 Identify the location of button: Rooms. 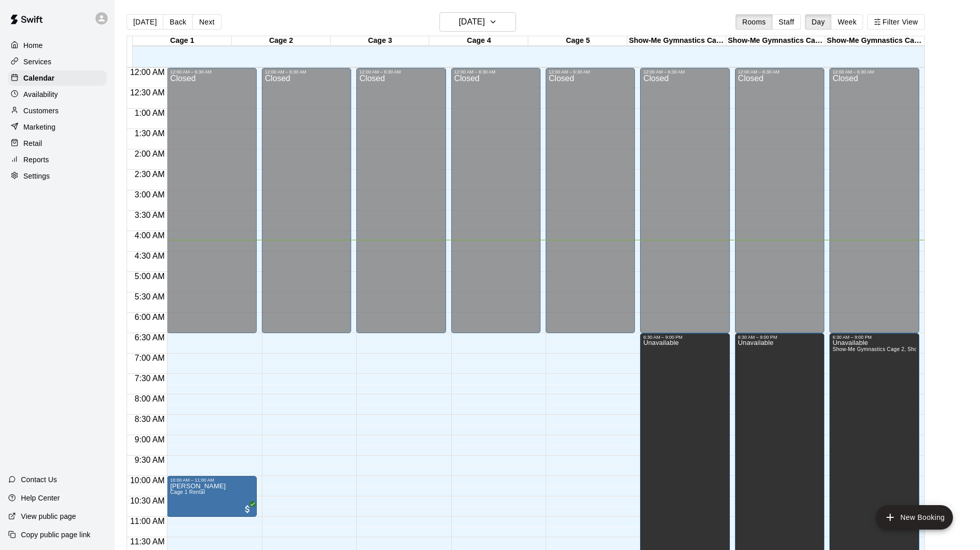
(754, 22).